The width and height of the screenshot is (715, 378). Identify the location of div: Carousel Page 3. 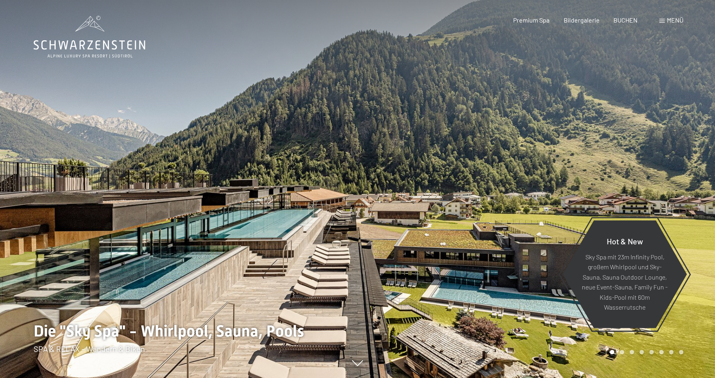
(632, 352).